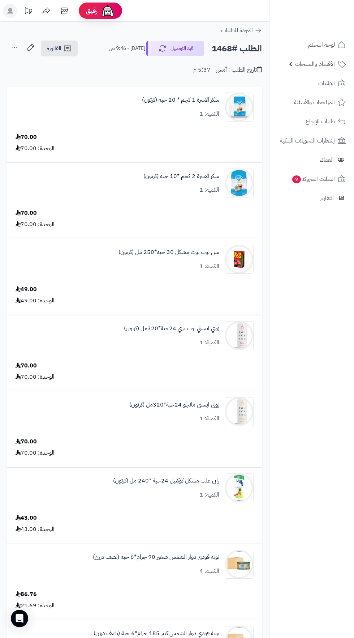 This screenshot has height=638, width=354. I want to click on a: إشعارات التحويلات البنكية, so click(312, 141).